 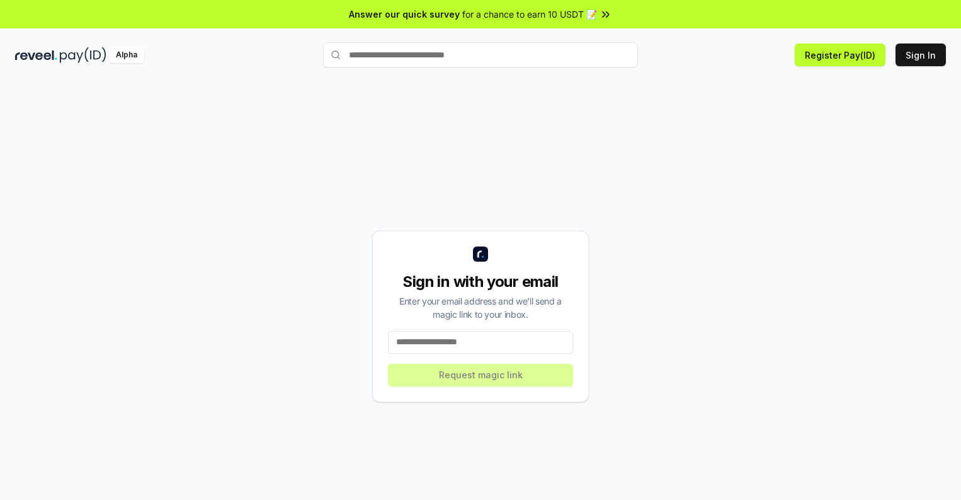 What do you see at coordinates (481, 282) in the screenshot?
I see `div: Sign in with your email` at bounding box center [481, 282].